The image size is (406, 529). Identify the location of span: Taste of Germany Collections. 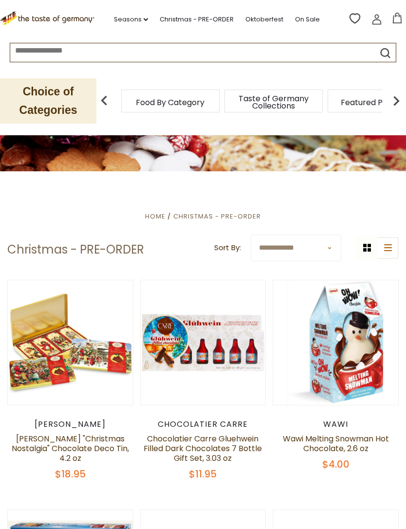
(274, 102).